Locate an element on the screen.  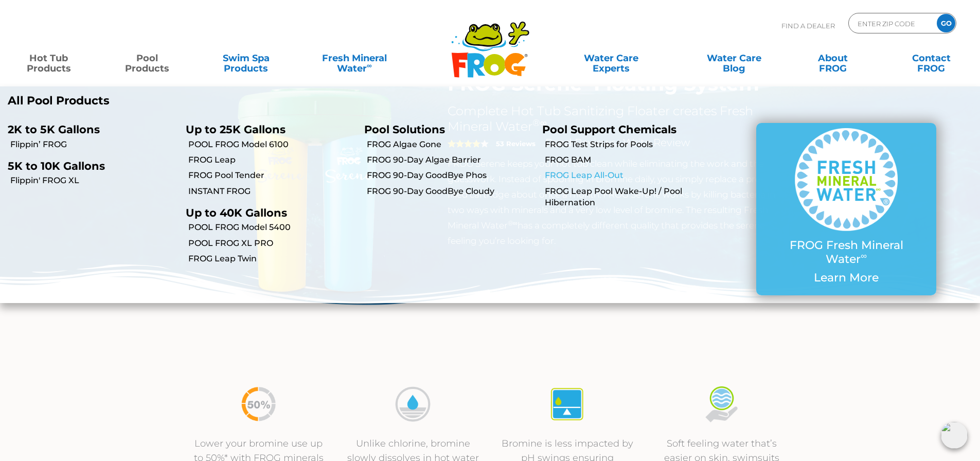
a: ContactFROG is located at coordinates (931, 58).